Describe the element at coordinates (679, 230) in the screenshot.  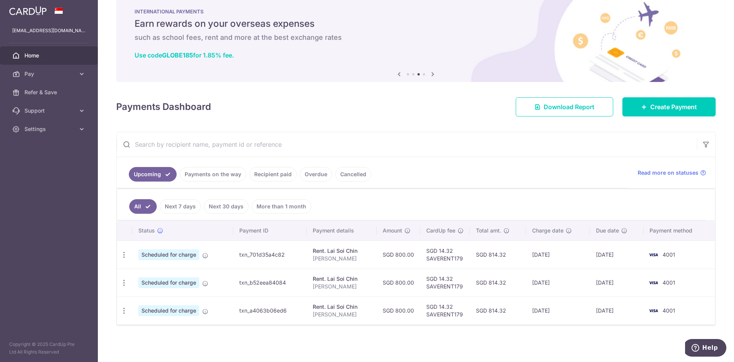
I see `th: Payment method` at that location.